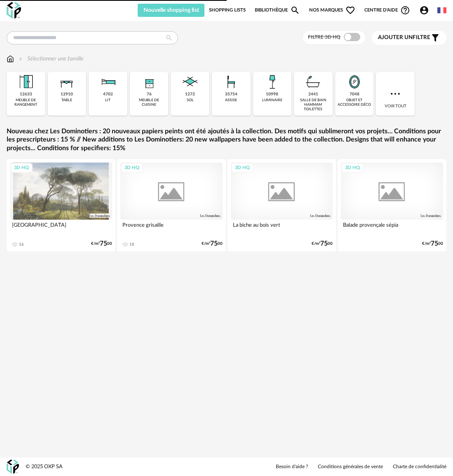 The image size is (453, 476). Describe the element at coordinates (395, 94) in the screenshot. I see `div: Voir tout` at that location.